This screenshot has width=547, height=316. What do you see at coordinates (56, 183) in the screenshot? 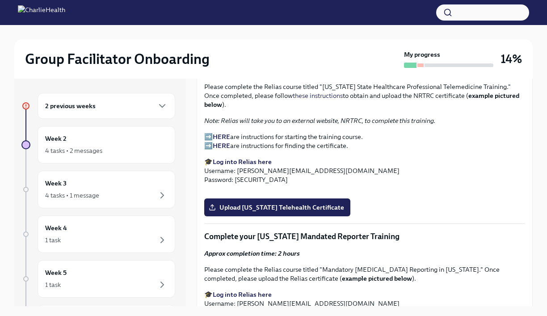
I see `h6: Week 3` at bounding box center [56, 183].